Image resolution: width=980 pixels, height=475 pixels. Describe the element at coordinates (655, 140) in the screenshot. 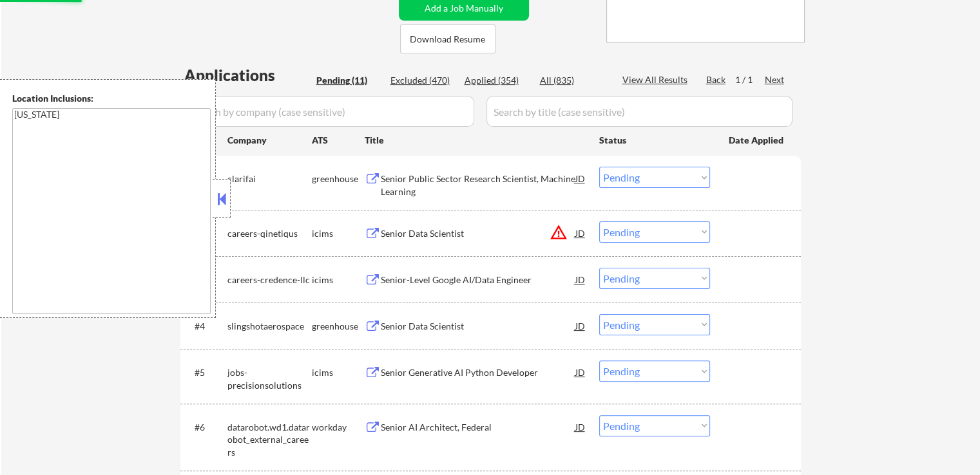

I see `div: Status` at that location.